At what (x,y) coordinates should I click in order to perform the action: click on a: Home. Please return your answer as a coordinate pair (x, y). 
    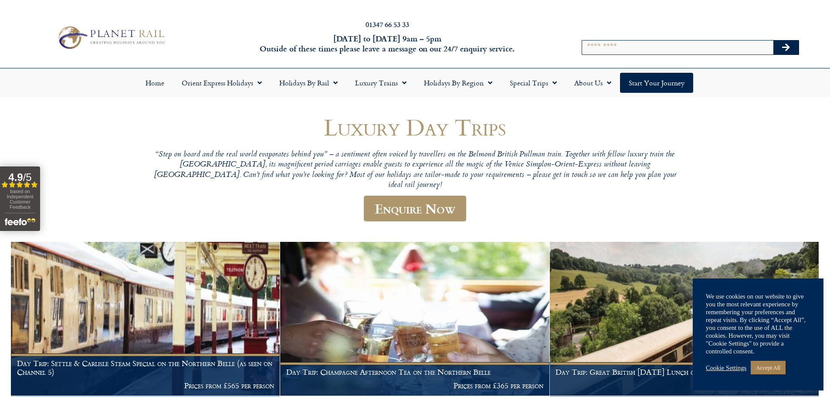
    Looking at the image, I should click on (155, 83).